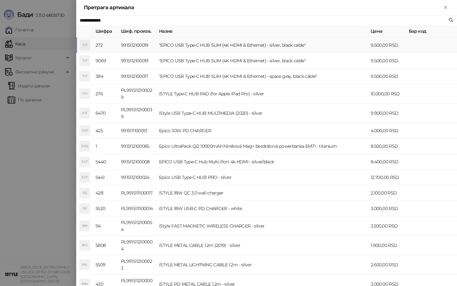 This screenshot has width=457, height=286. Describe the element at coordinates (262, 177) in the screenshot. I see `td: Epico USB Type-C HUB PRO - silver` at that location.